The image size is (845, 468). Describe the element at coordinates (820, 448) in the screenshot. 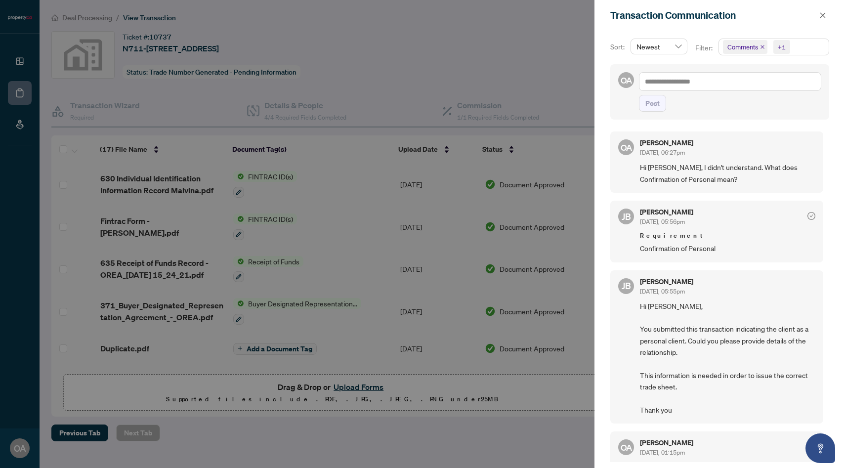

I see `button: Open asap` at that location.